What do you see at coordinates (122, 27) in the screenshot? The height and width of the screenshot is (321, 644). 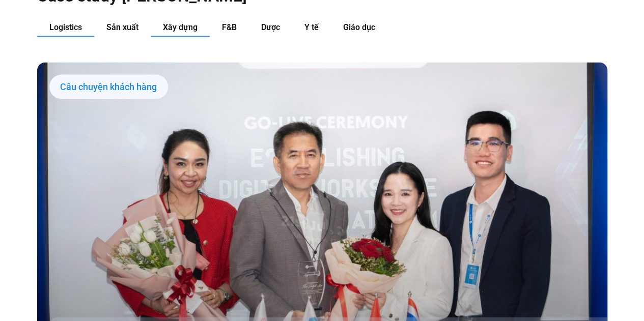 I see `span: Sản xuất` at bounding box center [122, 27].